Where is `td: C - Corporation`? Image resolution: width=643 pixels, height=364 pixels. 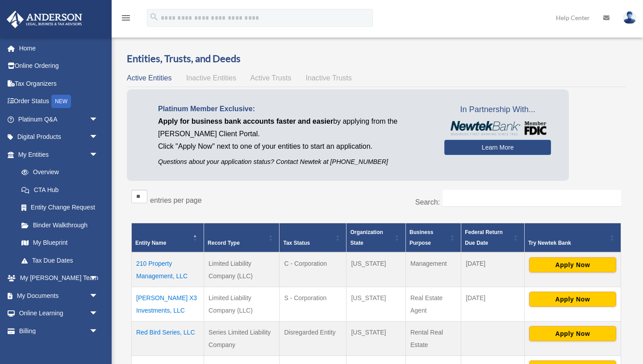 td: C - Corporation is located at coordinates (313, 270).